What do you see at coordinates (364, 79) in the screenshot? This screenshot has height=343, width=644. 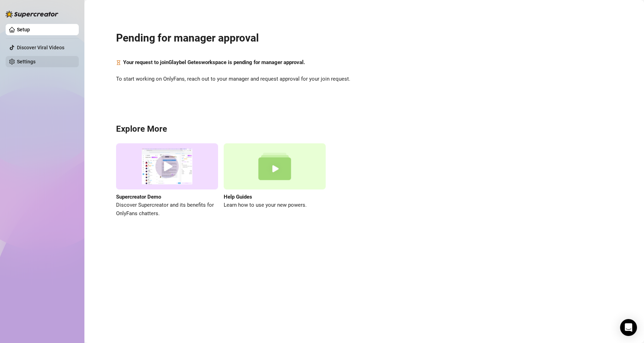 I see `span: To start working on OnlyFans, reach out to your manager and request approval for your join request.` at bounding box center [364, 79].